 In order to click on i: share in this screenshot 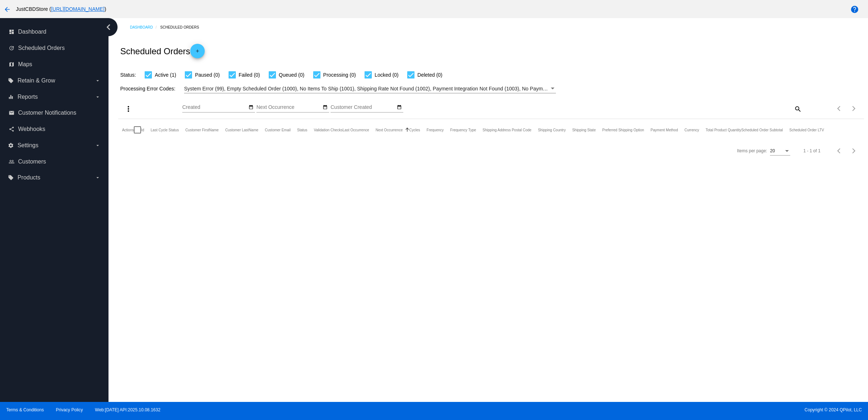, I will do `click(12, 129)`.